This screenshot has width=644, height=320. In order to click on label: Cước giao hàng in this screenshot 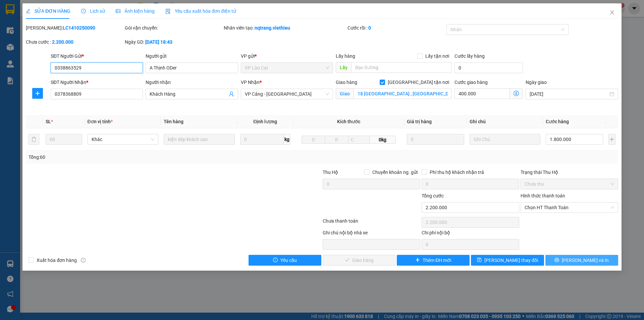, I will do `click(471, 82)`.